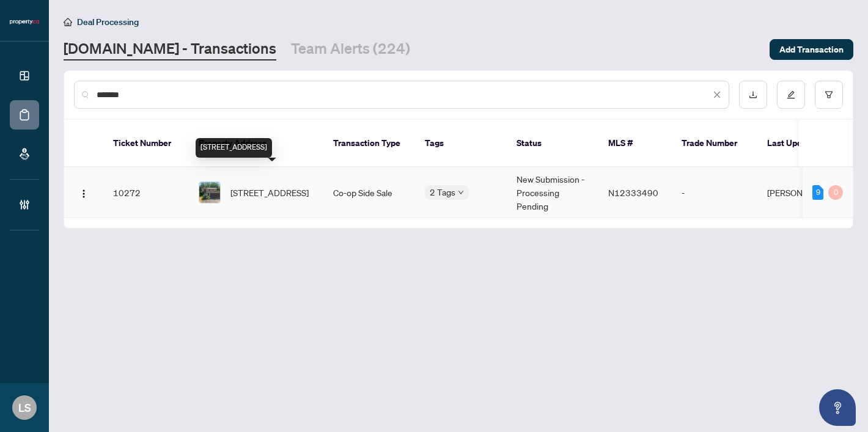 The image size is (868, 432). What do you see at coordinates (146, 193) in the screenshot?
I see `td: 10272` at bounding box center [146, 193].